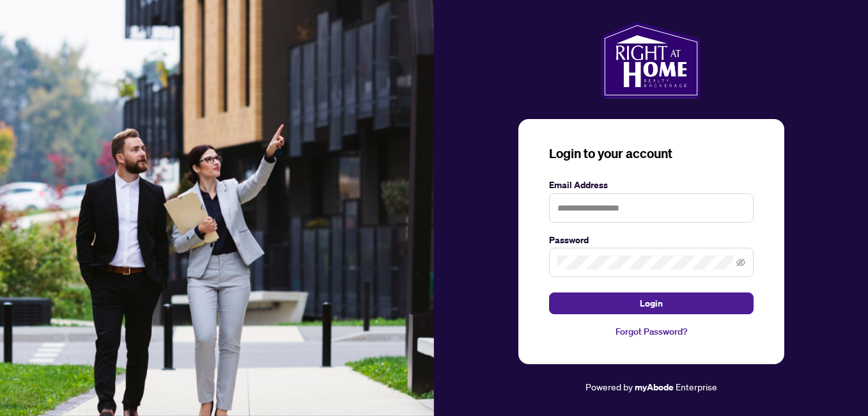 This screenshot has height=416, width=868. What do you see at coordinates (654, 387) in the screenshot?
I see `a: myAbode` at bounding box center [654, 387].